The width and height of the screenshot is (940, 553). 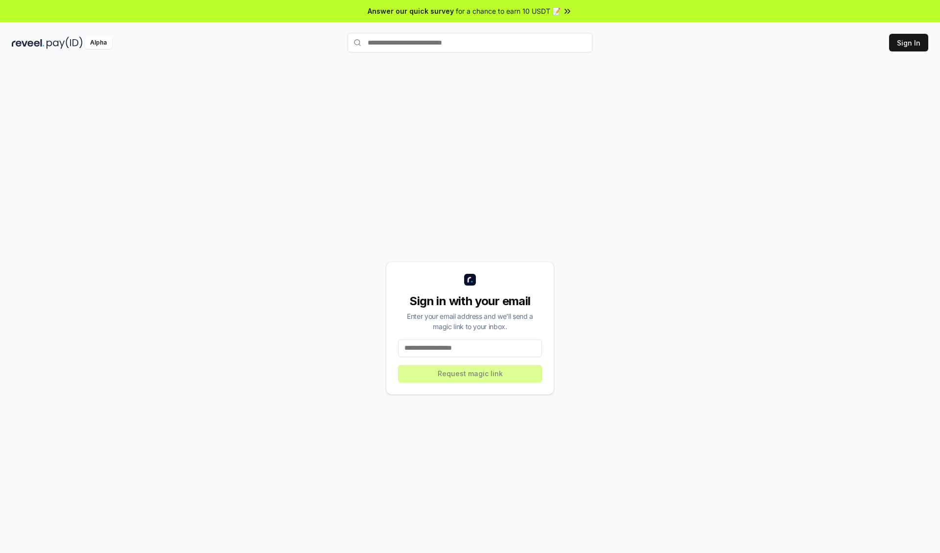 I want to click on span: for a chance to earn 10 USDT 📝, so click(x=508, y=11).